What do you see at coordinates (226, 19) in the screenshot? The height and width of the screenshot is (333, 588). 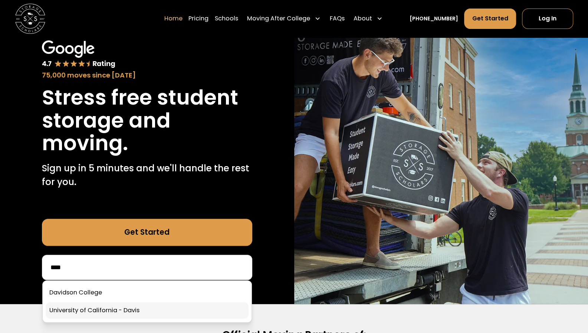 I see `a: Schools` at bounding box center [226, 19].